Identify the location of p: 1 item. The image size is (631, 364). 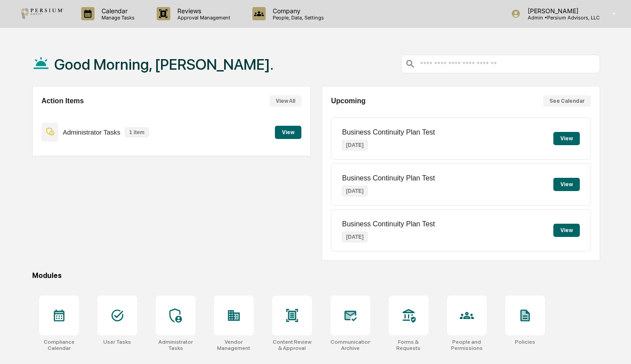
(137, 132).